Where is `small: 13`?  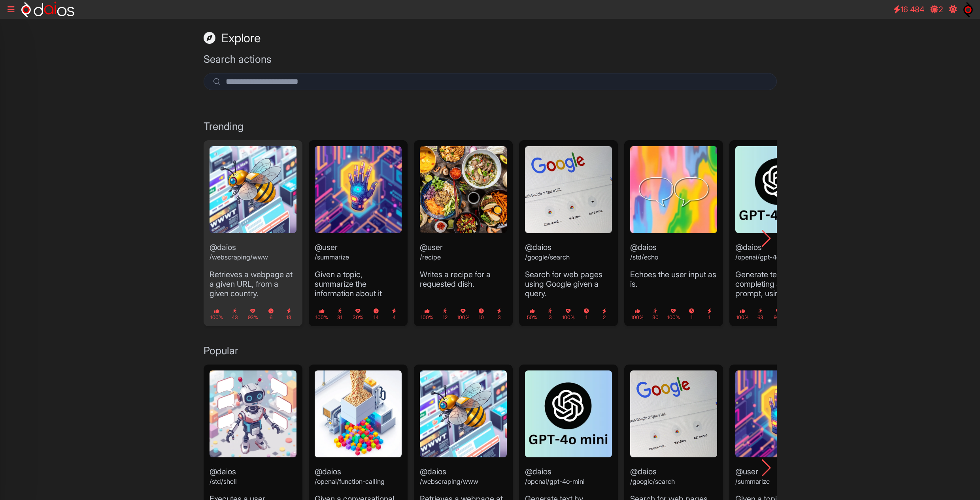 small: 13 is located at coordinates (289, 314).